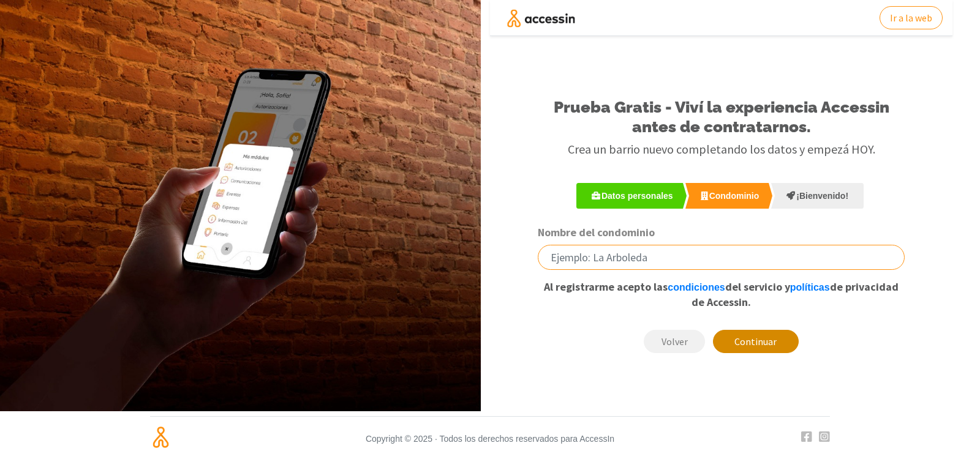 This screenshot has width=980, height=473. Describe the element at coordinates (809, 287) in the screenshot. I see `a: políticas` at that location.